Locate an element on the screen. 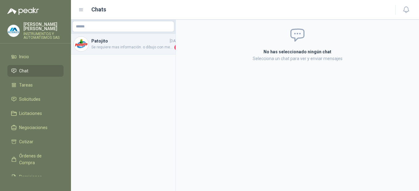 The width and height of the screenshot is (419, 191). span: Cotizar is located at coordinates (26, 142).